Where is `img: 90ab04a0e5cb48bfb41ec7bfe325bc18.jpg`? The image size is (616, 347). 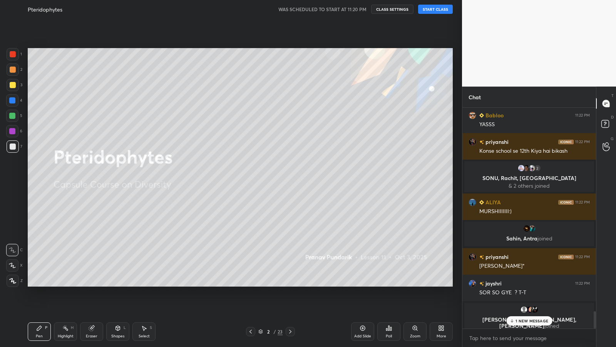 img: 90ab04a0e5cb48bfb41ec7bfe325bc18.jpg is located at coordinates (527, 229).